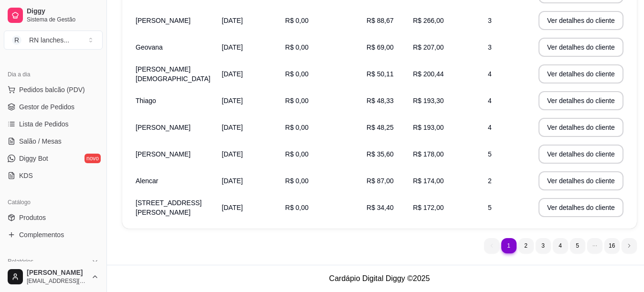 This screenshot has height=292, width=644. What do you see at coordinates (17, 40) in the screenshot?
I see `span: R` at bounding box center [17, 40].